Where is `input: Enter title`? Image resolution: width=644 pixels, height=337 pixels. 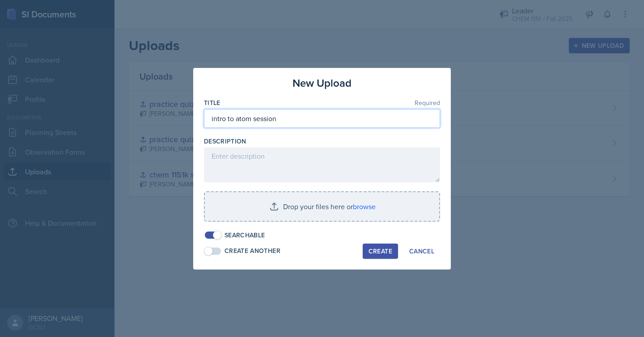
input: Enter title is located at coordinates (322, 118).